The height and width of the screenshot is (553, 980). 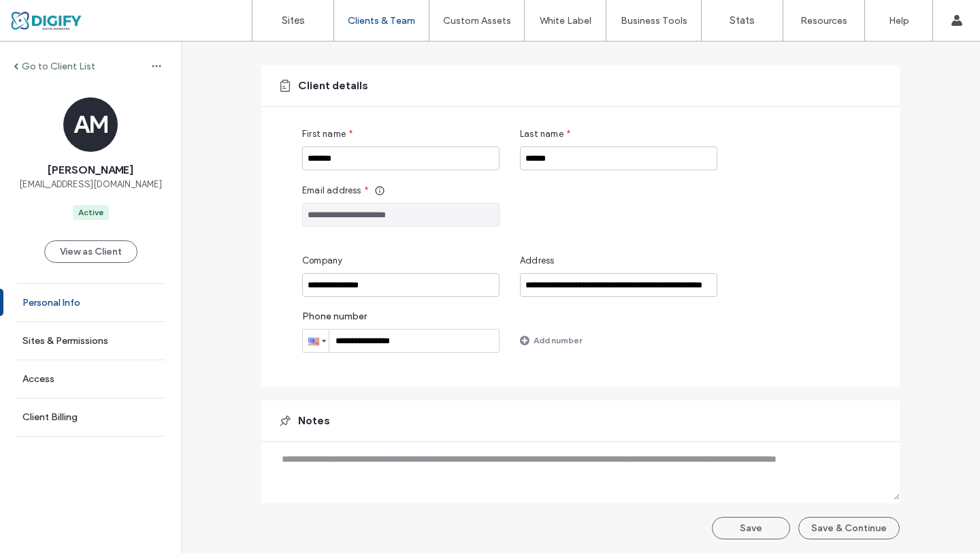 I want to click on label: Help, so click(x=900, y=20).